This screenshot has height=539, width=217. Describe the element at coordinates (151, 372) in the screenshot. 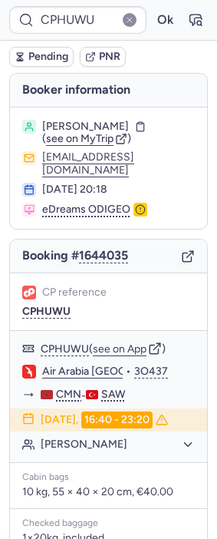

I see `button: 3O437` at that location.